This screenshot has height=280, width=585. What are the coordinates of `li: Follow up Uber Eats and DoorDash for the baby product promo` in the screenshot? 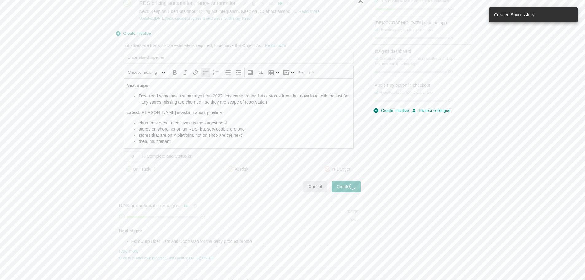 It's located at (233, 241).